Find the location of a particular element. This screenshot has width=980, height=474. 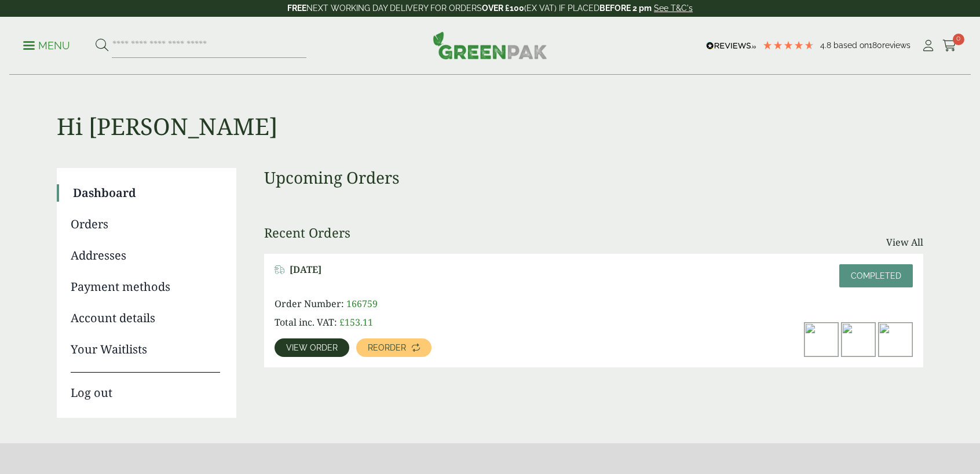

img: dsc_0111a_1_3-300x449.jpg is located at coordinates (859, 339).